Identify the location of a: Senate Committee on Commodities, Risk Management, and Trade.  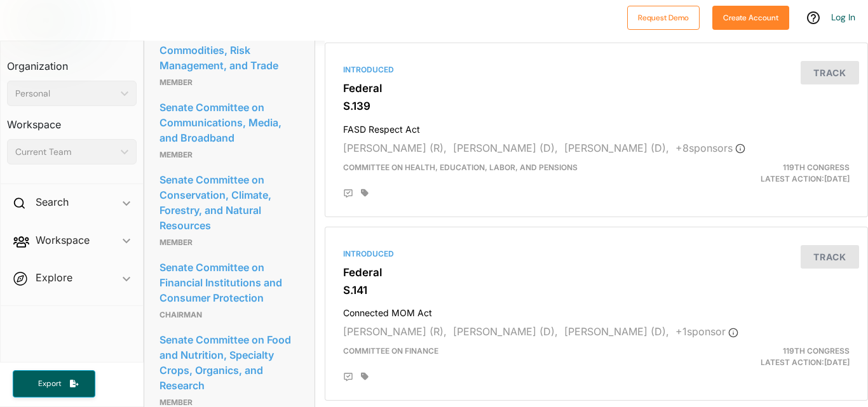
(229, 50).